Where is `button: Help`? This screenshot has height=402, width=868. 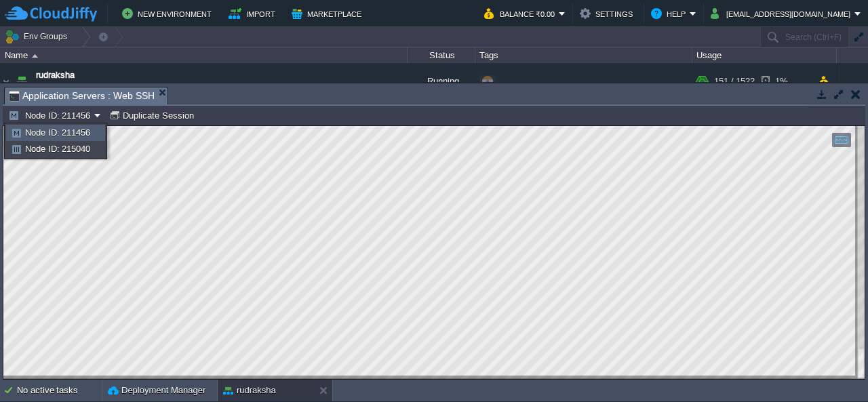 button: Help is located at coordinates (670, 14).